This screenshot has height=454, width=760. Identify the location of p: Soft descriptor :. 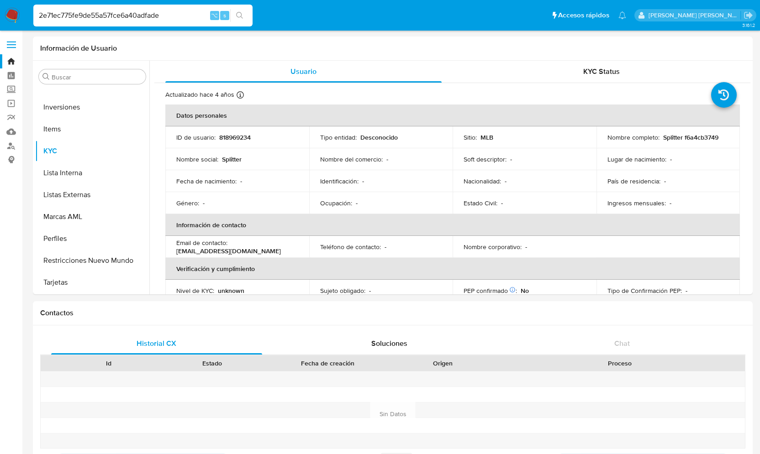
(485, 159).